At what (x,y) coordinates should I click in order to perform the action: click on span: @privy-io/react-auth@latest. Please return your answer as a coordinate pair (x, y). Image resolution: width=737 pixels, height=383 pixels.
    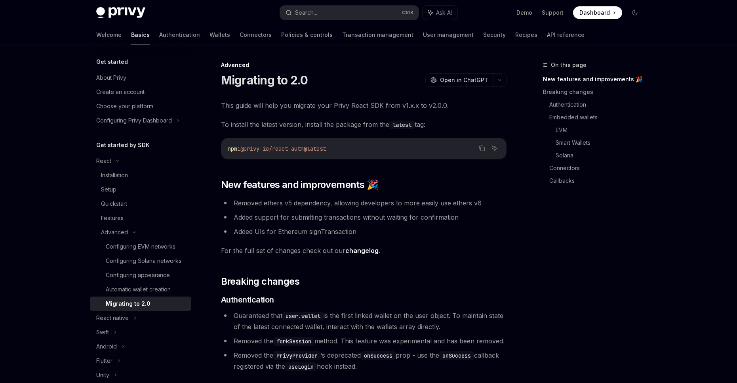
    Looking at the image, I should click on (283, 149).